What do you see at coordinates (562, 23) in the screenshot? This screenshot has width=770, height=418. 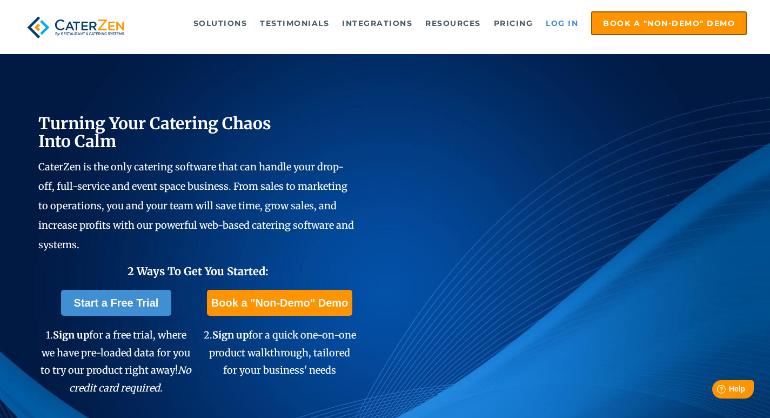 I see `a: Log in` at bounding box center [562, 23].